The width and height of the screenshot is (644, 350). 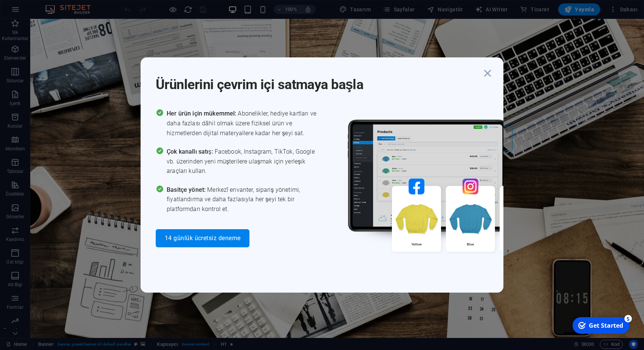 I want to click on div: Get Started, so click(x=35, y=12).